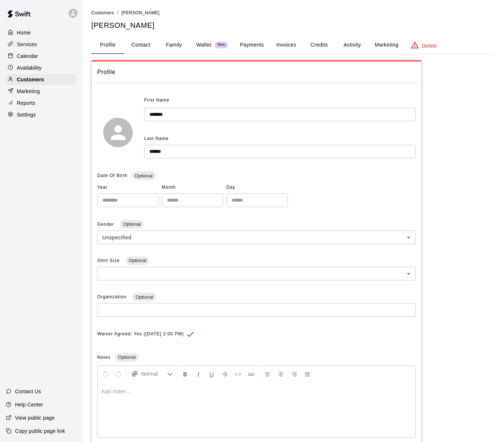  I want to click on p: Delete, so click(429, 46).